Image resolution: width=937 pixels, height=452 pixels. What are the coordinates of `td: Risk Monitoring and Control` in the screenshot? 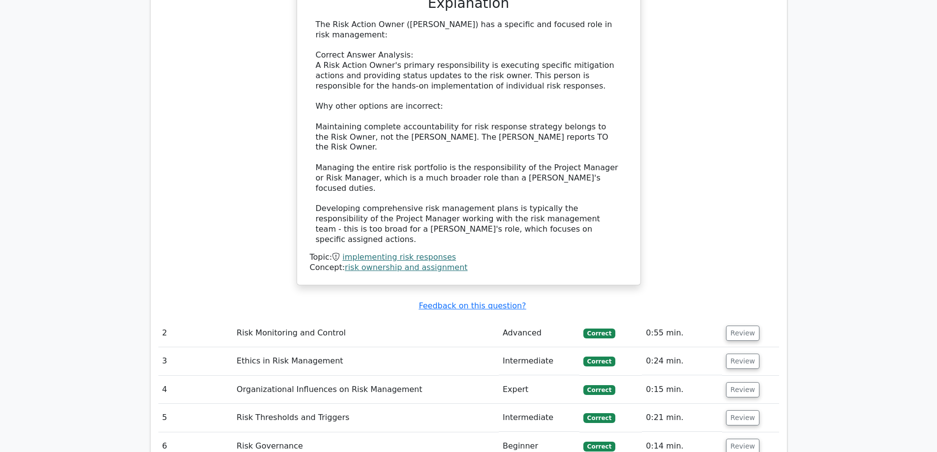 It's located at (365, 333).